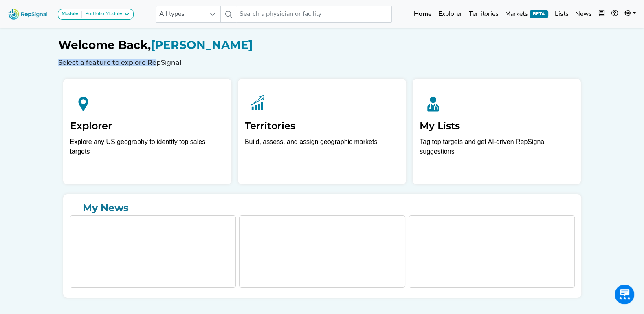  What do you see at coordinates (180, 14) in the screenshot?
I see `span: All types` at bounding box center [180, 14].